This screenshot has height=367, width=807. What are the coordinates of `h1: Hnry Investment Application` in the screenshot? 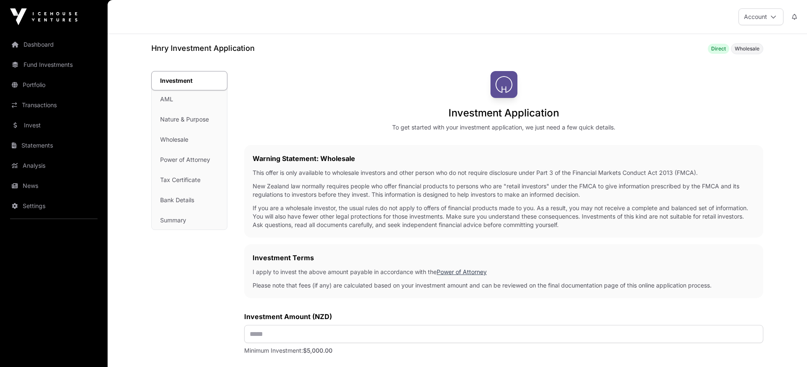 It's located at (203, 48).